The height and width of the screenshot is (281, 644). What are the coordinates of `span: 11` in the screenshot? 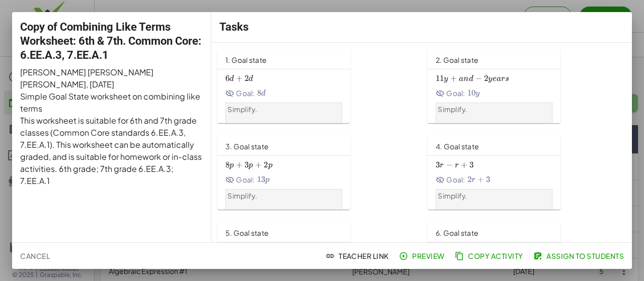 It's located at (440, 78).